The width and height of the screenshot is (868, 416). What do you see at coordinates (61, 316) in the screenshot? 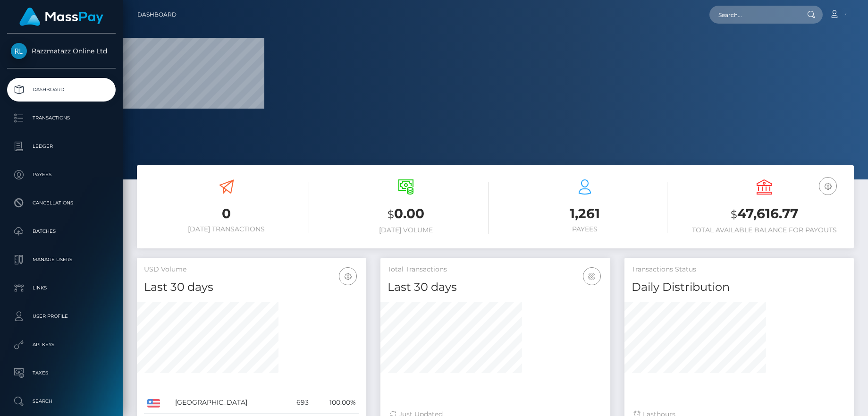
I see `a: User Profile` at bounding box center [61, 316].